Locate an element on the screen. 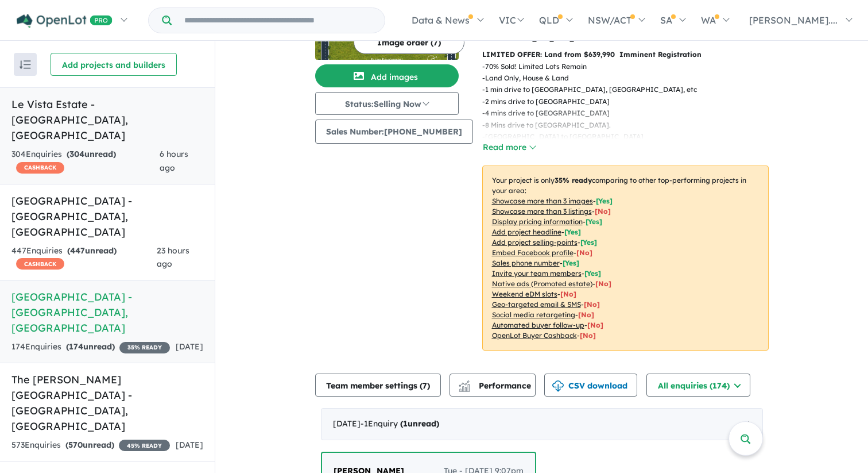 Image resolution: width=868 pixels, height=473 pixels. span: Performance is located at coordinates (495, 385).